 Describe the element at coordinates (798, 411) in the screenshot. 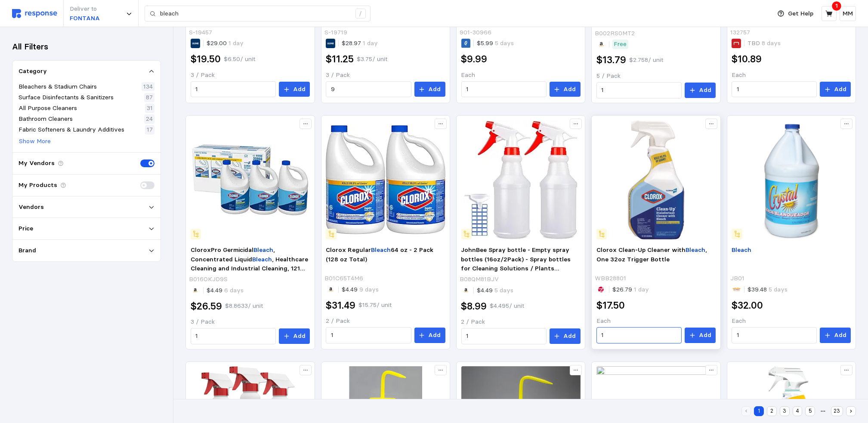

I see `button: 4` at that location.